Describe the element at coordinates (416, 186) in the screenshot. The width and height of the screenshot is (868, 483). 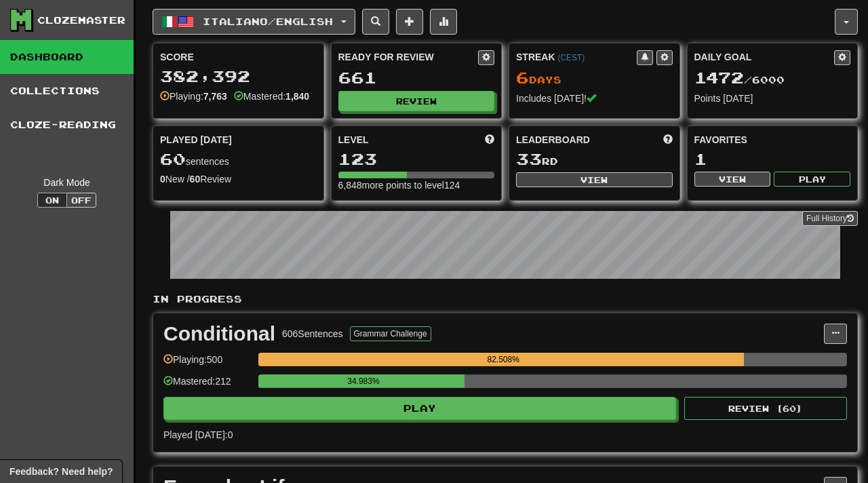
I see `div: 6,848 more points to level 124` at that location.